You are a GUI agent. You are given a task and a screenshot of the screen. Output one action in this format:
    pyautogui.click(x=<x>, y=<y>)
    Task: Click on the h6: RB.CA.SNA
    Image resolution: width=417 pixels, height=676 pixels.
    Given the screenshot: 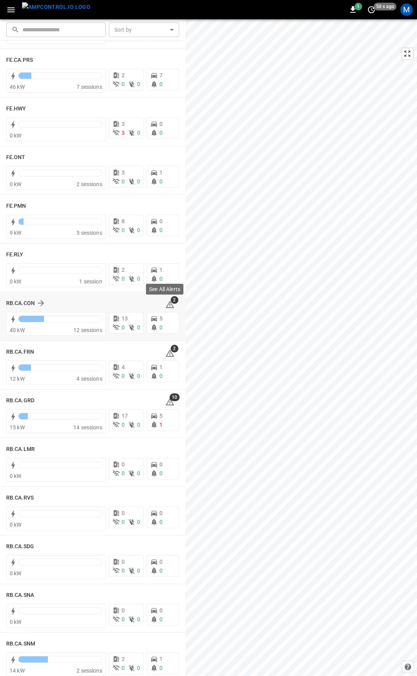 What is the action you would take?
    pyautogui.click(x=20, y=595)
    